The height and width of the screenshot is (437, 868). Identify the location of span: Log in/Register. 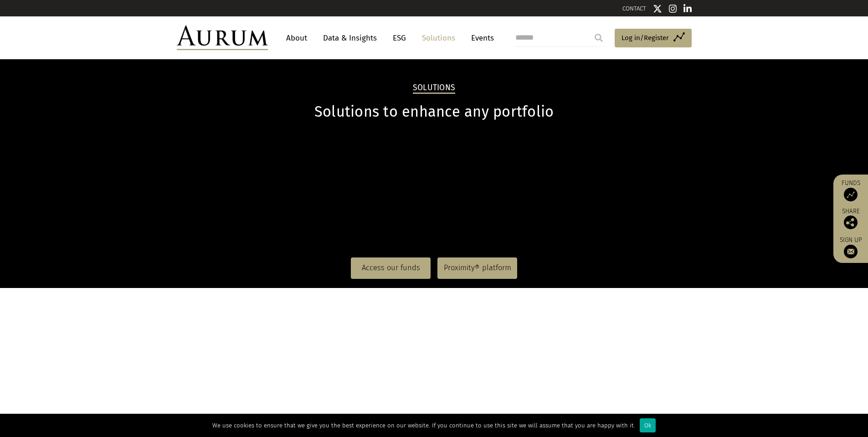
(646, 38).